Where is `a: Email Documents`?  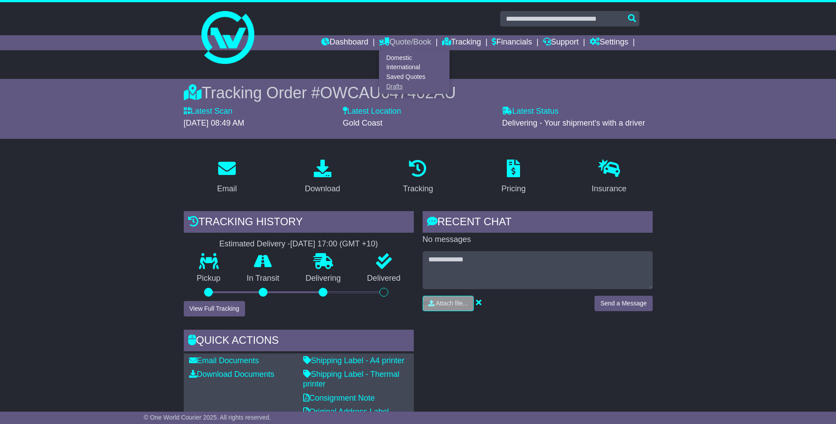
a: Email Documents is located at coordinates (224, 360).